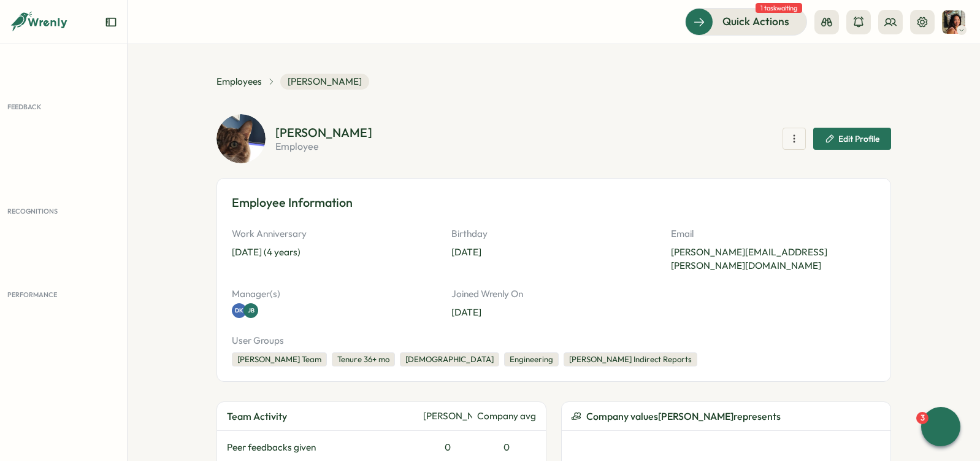 The height and width of the screenshot is (461, 980). Describe the element at coordinates (324, 146) in the screenshot. I see `p: employee` at that location.